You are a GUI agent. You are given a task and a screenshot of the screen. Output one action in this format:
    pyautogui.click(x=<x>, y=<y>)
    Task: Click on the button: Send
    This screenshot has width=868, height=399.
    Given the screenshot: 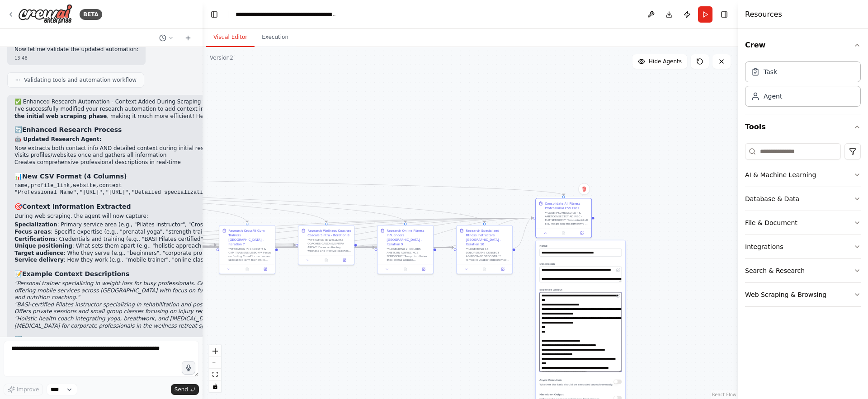 What is the action you would take?
    pyautogui.click(x=185, y=389)
    